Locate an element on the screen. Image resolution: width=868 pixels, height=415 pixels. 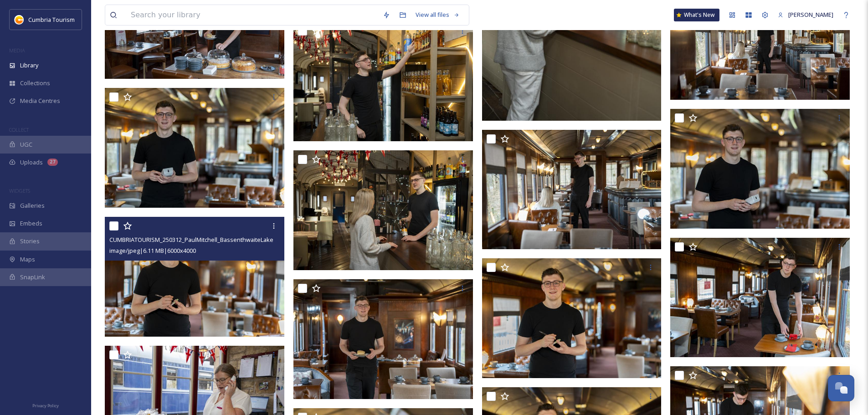
span: Collections is located at coordinates (35, 83).